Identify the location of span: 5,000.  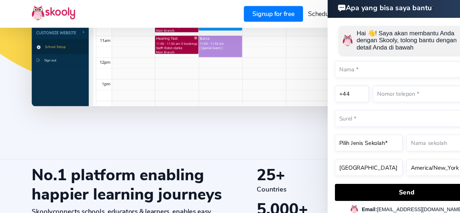
(255, 192).